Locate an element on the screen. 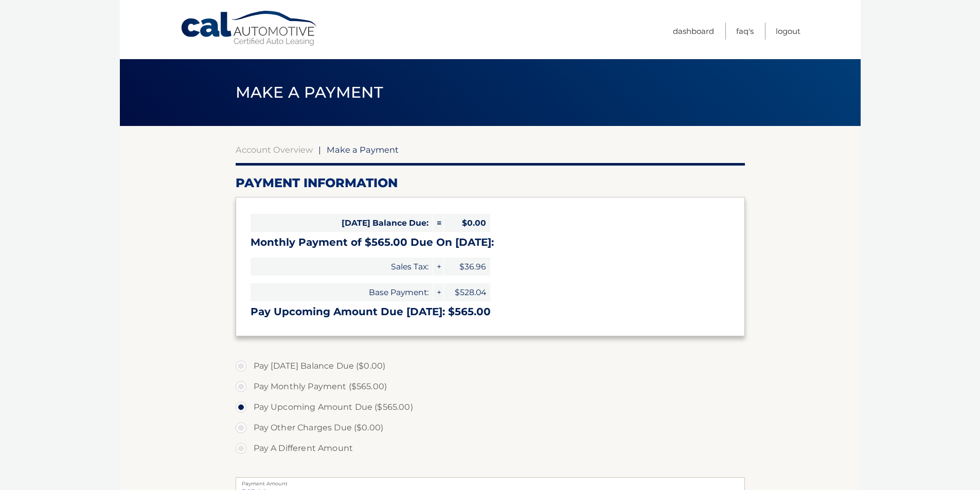 This screenshot has height=490, width=980. label: Pay A Different Amount is located at coordinates (490, 448).